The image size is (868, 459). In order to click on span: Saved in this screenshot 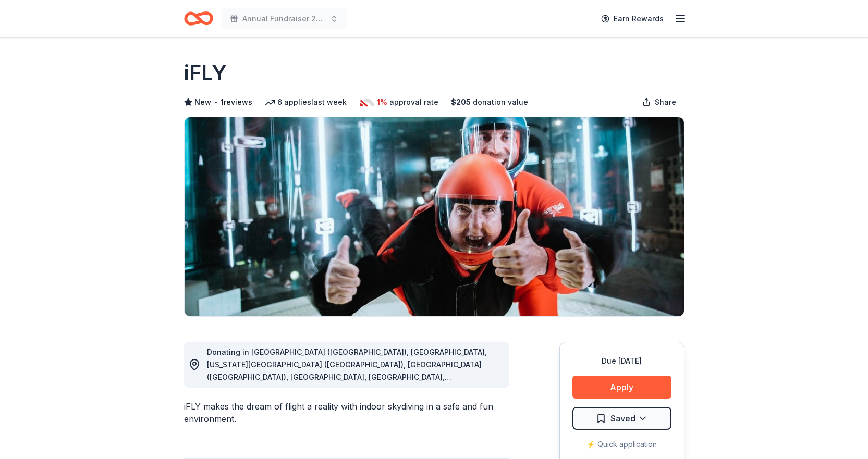, I will do `click(623, 418)`.